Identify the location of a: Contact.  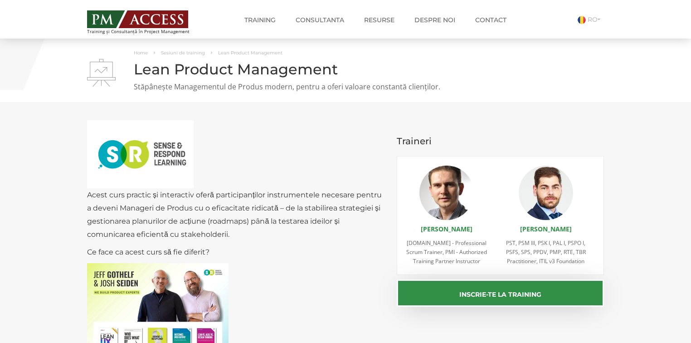
(491, 20).